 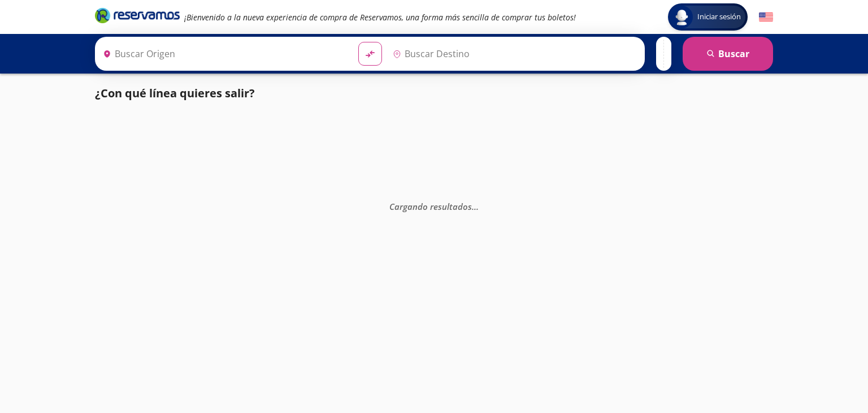 What do you see at coordinates (719, 17) in the screenshot?
I see `span: Iniciar sesión` at bounding box center [719, 17].